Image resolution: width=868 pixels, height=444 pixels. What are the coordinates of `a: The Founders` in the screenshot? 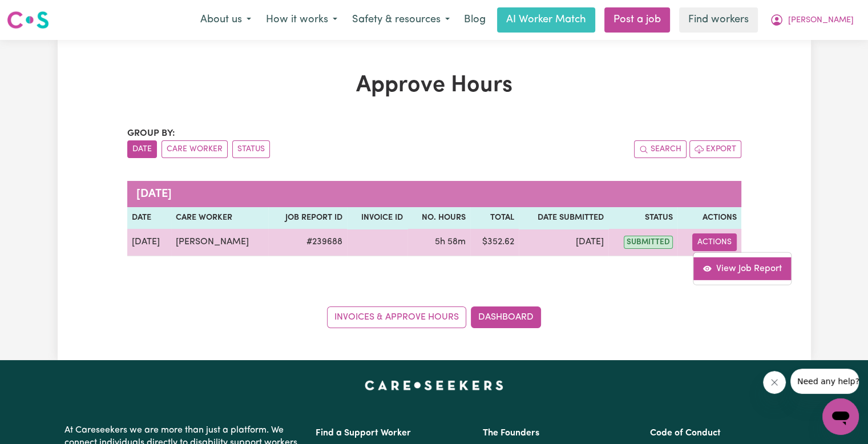 It's located at (511, 433).